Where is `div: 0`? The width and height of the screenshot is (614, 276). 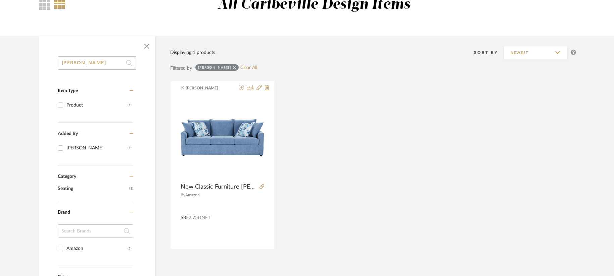
div: 0 is located at coordinates (222, 138).